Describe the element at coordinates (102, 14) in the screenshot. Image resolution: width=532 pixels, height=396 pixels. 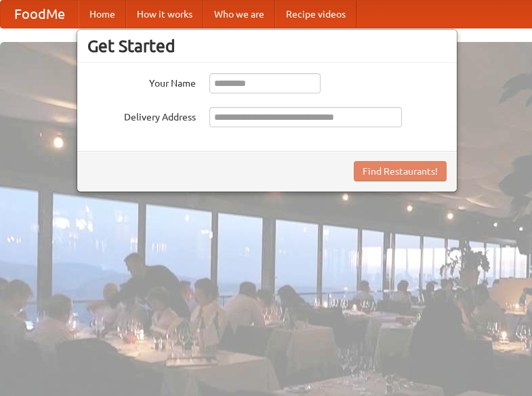
I see `a: Home` at that location.